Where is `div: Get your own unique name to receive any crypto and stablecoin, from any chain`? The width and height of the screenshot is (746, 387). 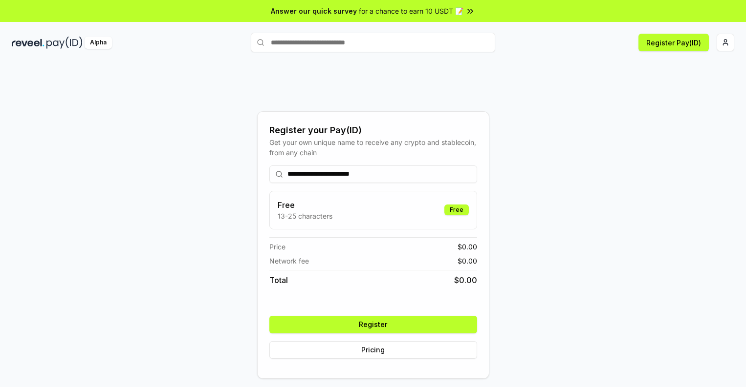 div: Get your own unique name to receive any crypto and stablecoin, from any chain is located at coordinates (373, 148).